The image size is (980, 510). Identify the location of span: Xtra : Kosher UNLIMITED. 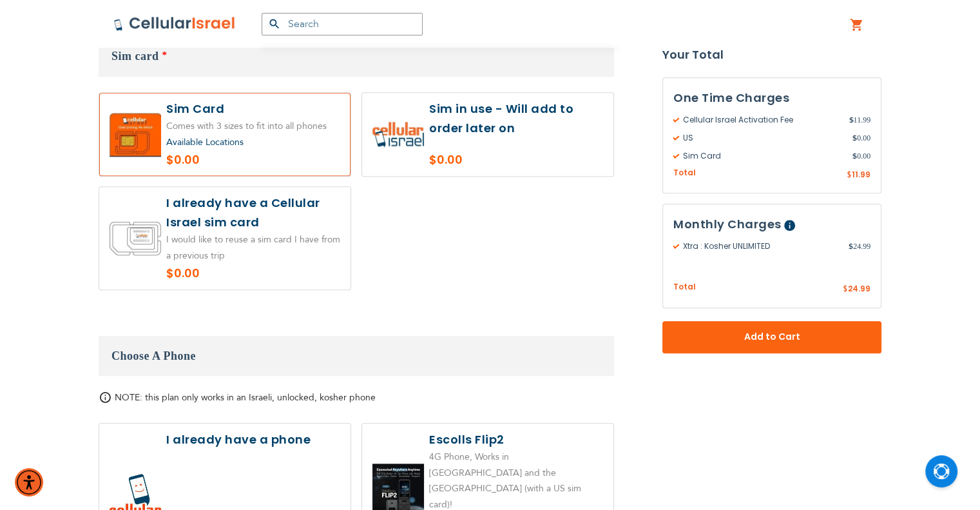
(761, 247).